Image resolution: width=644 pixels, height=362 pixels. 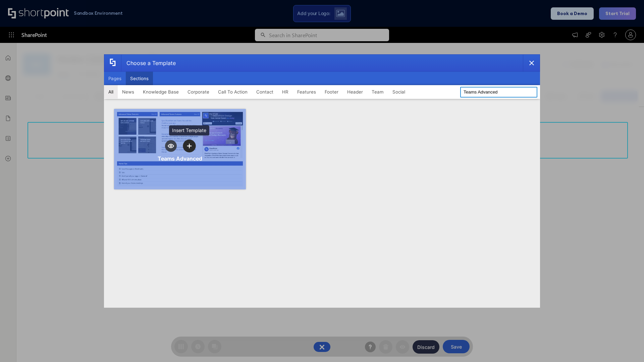 What do you see at coordinates (128, 92) in the screenshot?
I see `button: News` at bounding box center [128, 92].